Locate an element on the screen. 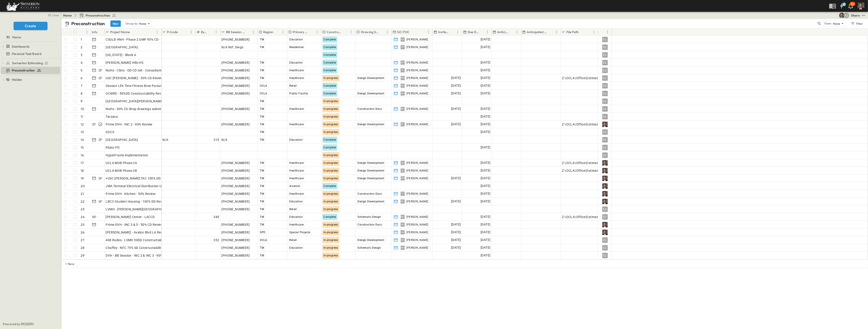 This screenshot has width=868, height=329. span: HyperFrame implementation is located at coordinates (127, 155).